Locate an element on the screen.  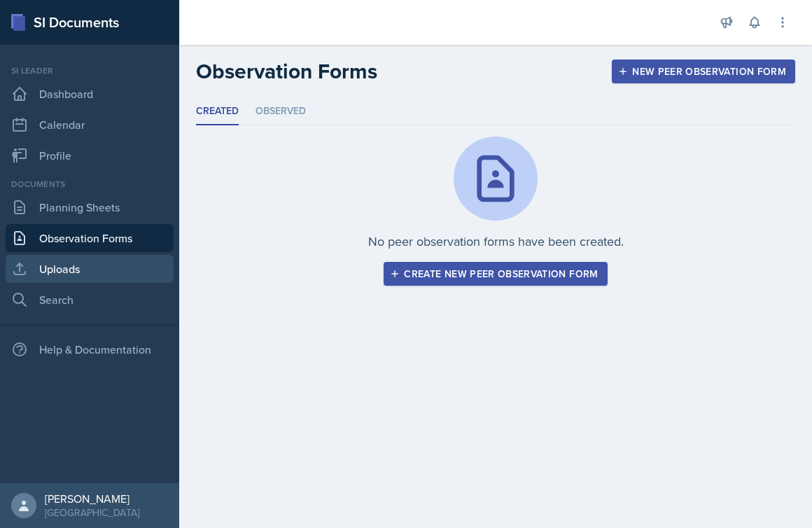
a: Profile is located at coordinates (90, 156).